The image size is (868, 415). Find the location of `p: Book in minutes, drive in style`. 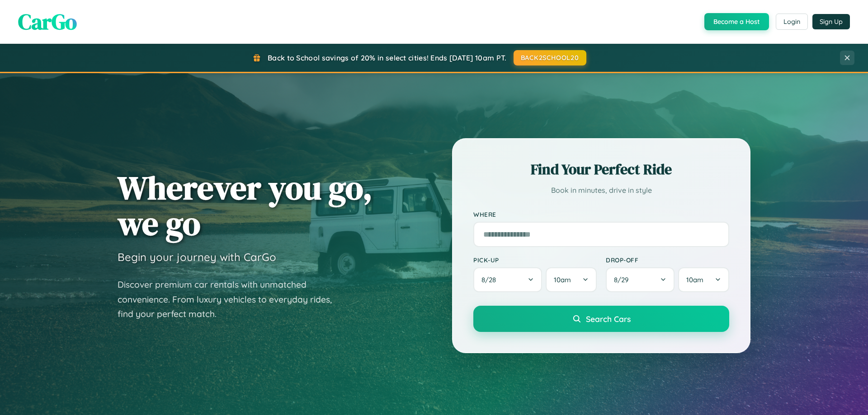

p: Book in minutes, drive in style is located at coordinates (601, 190).